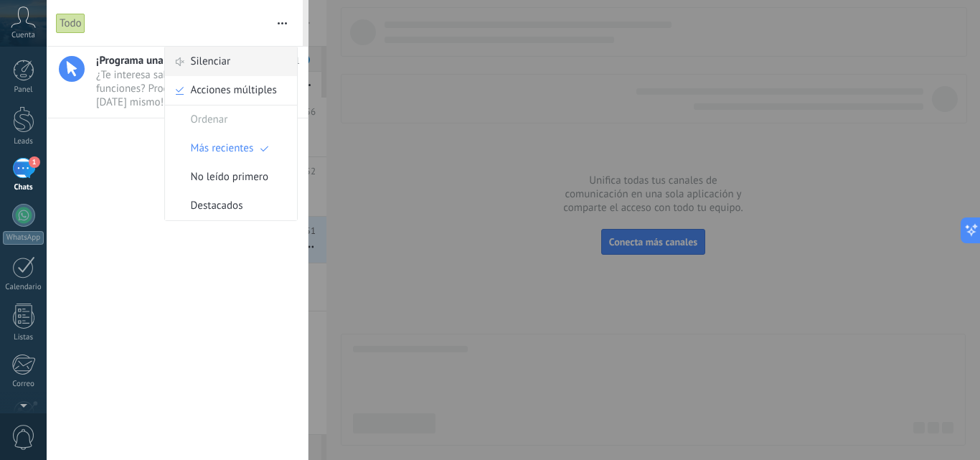 The image size is (980, 460). Describe the element at coordinates (23, 337) in the screenshot. I see `div: Listas` at that location.